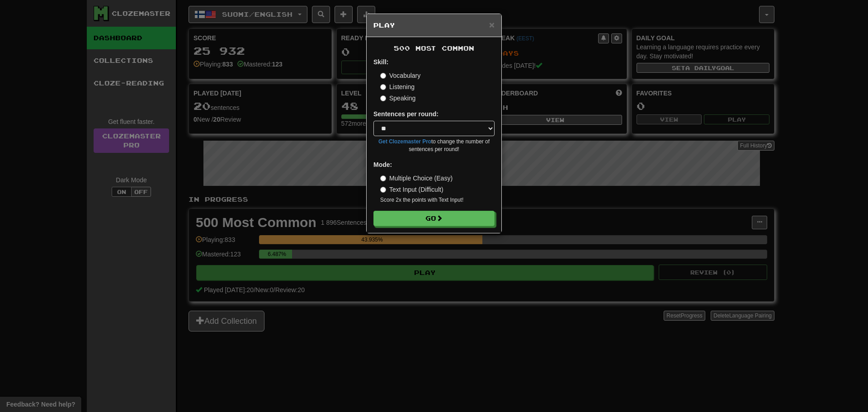 The width and height of the screenshot is (868, 412). What do you see at coordinates (416, 178) in the screenshot?
I see `label: Multiple Choice (Easy)` at bounding box center [416, 178].